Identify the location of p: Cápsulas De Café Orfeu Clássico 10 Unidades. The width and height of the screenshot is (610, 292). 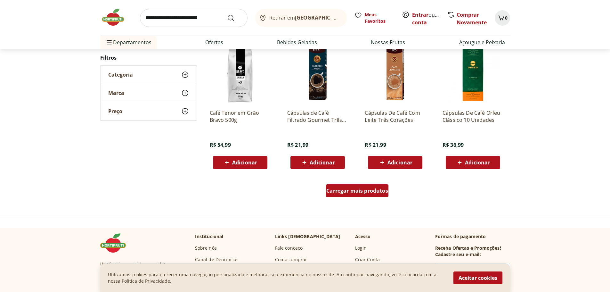
(473, 116).